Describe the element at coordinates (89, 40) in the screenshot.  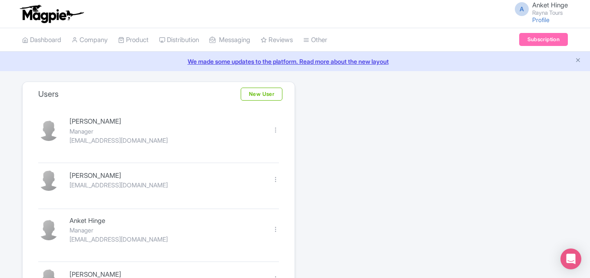
I see `a: Company` at that location.